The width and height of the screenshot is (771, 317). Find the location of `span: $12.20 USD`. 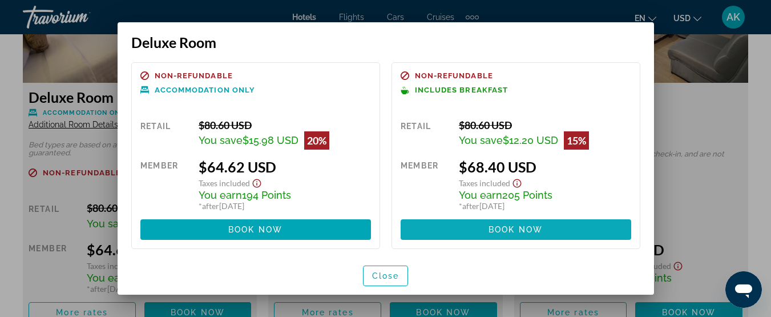

span: $12.20 USD is located at coordinates (530, 140).